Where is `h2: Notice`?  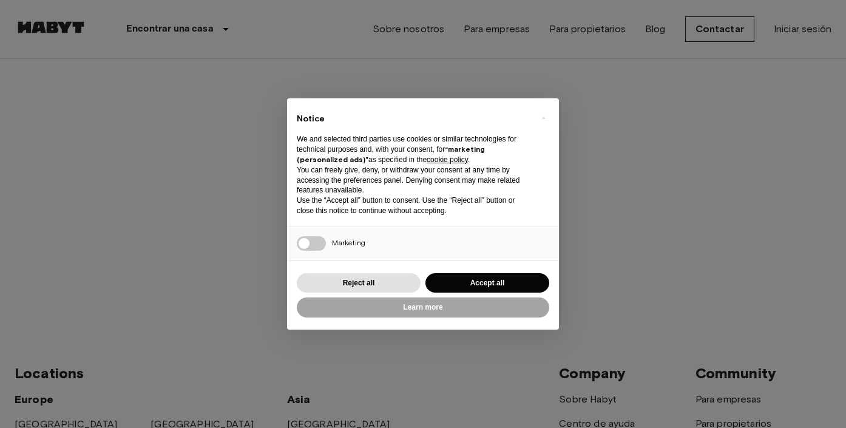 h2: Notice is located at coordinates (413, 119).